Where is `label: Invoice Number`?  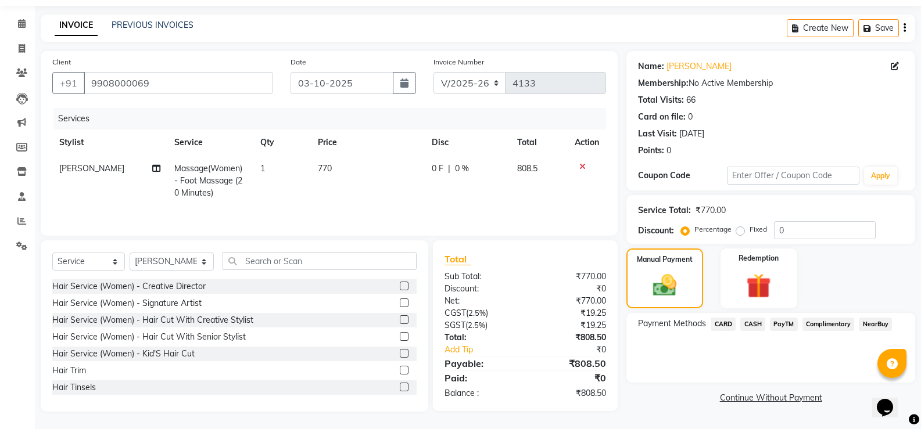
label: Invoice Number is located at coordinates (459, 62).